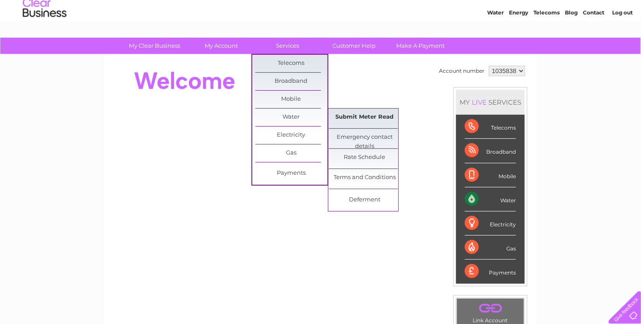 This screenshot has width=641, height=324. I want to click on a: Submit Meter Read, so click(365, 117).